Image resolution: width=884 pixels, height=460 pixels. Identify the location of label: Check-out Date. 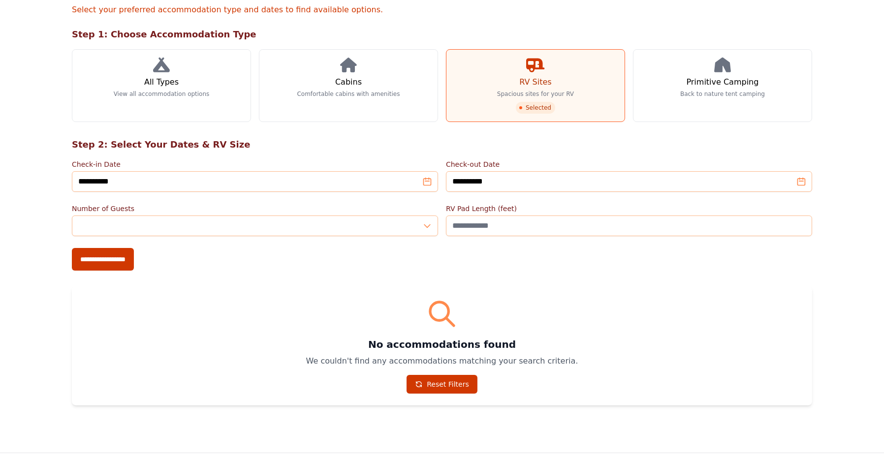
(629, 164).